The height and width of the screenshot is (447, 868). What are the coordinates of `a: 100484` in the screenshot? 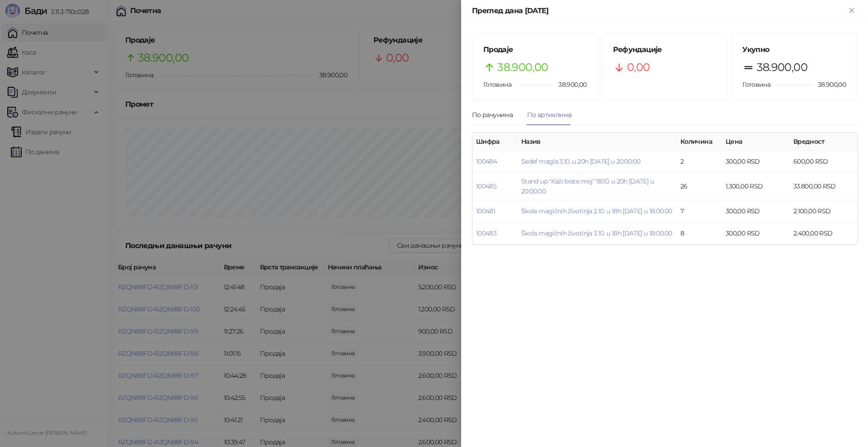 It's located at (487, 162).